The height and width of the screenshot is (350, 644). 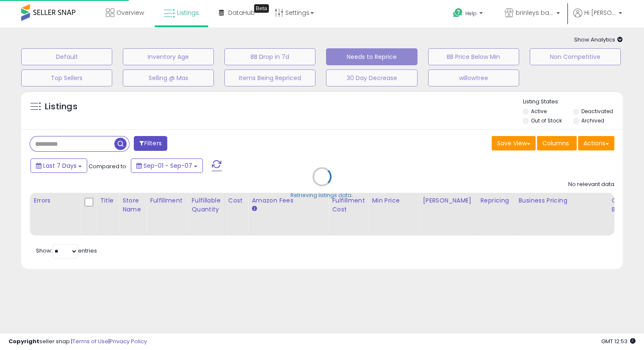 What do you see at coordinates (270, 57) in the screenshot?
I see `button: BB Drop in 7d` at bounding box center [270, 57].